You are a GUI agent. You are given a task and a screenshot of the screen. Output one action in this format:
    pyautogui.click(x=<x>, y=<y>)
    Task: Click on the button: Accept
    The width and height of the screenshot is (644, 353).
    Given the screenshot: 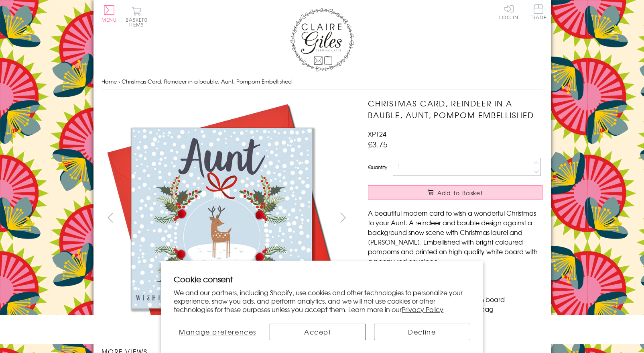 What is the action you would take?
    pyautogui.click(x=318, y=332)
    